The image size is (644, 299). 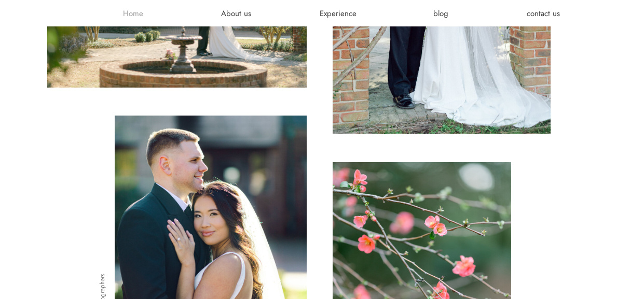 I want to click on a: contact us, so click(x=543, y=14).